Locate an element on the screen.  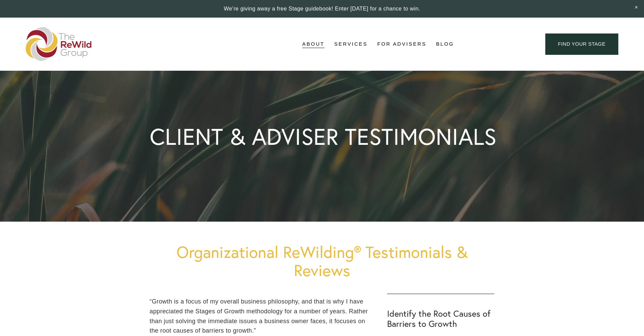
h2: Identify the Root Causes of Barriers to Growth is located at coordinates (441, 319).